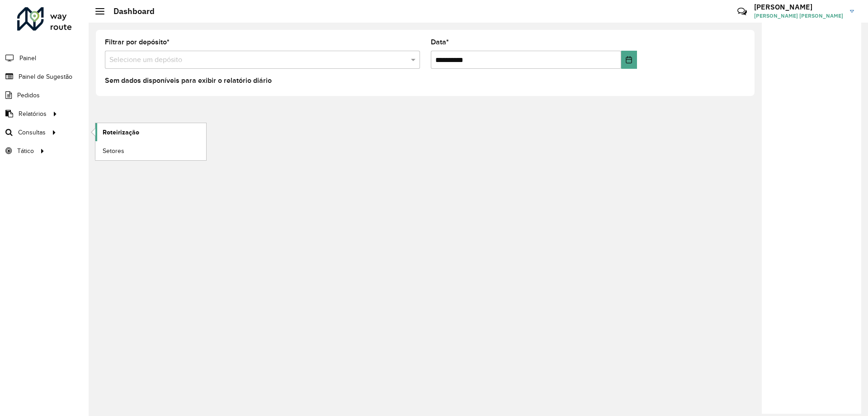 This screenshot has width=868, height=416. Describe the element at coordinates (121, 132) in the screenshot. I see `span: Roteirização` at that location.